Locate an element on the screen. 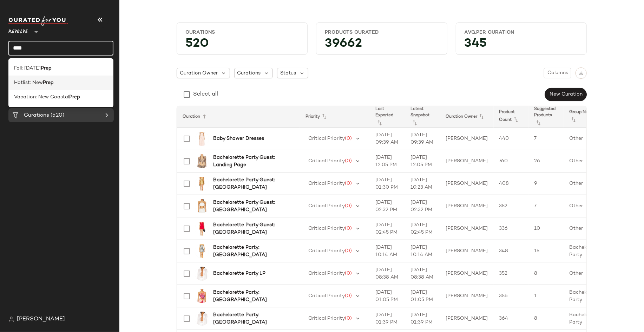 The width and height of the screenshot is (644, 332). th: Product Count is located at coordinates (512, 117).